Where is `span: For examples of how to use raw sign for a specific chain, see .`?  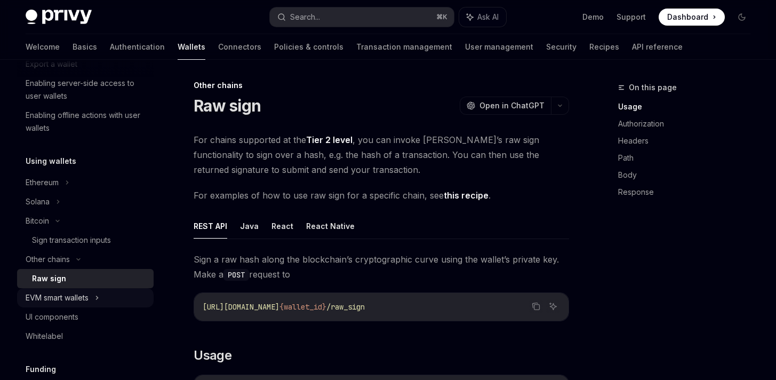 span: For examples of how to use raw sign for a specific chain, see . is located at coordinates (381, 195).